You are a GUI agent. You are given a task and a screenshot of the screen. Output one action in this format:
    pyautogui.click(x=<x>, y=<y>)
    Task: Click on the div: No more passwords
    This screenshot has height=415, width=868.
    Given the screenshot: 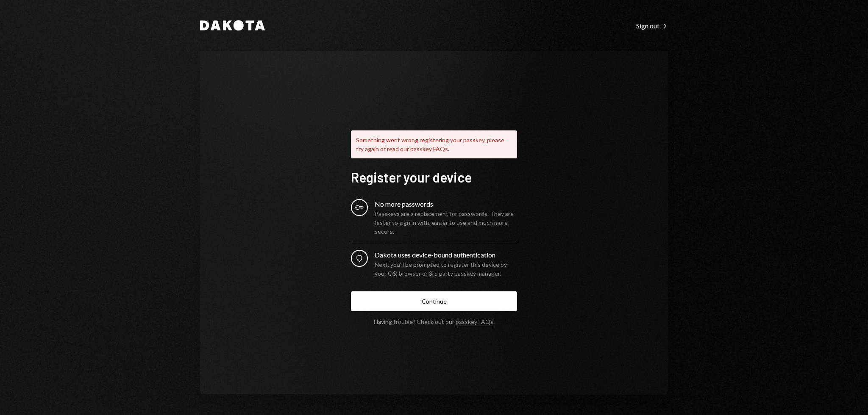 What is the action you would take?
    pyautogui.click(x=446, y=204)
    